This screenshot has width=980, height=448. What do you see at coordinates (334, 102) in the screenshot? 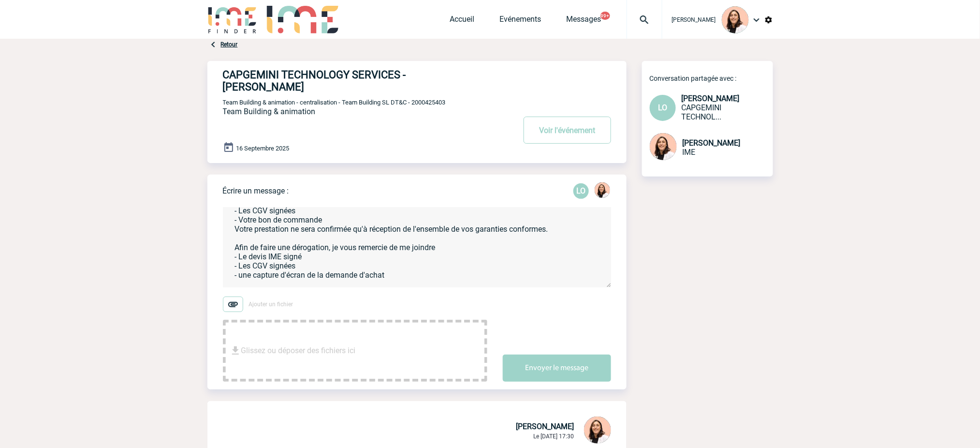
I see `span: Team Building & animation - centralisation - Team Building SL DT&C - 2000425403` at bounding box center [334, 102].